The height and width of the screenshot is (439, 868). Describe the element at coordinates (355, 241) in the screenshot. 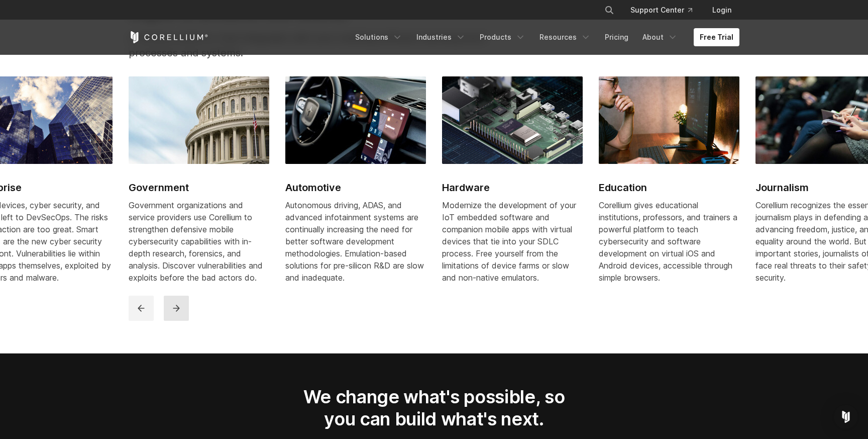

I see `div: Autonomous driving, ADAS, and advanced infotainment systems are continually increasing the need f...` at that location.